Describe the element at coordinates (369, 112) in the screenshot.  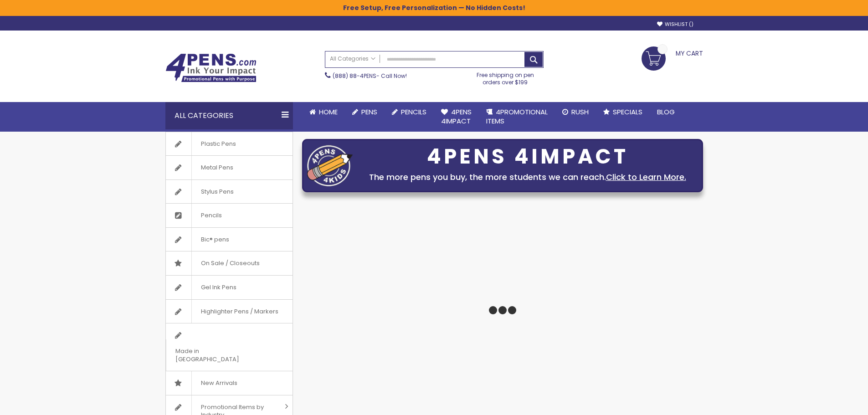
I see `span: Pens` at that location.